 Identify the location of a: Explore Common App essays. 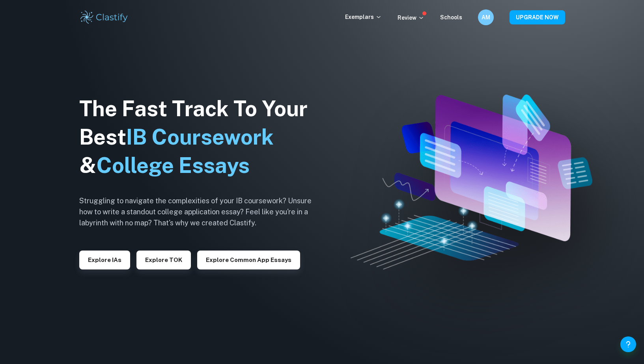
(248, 260).